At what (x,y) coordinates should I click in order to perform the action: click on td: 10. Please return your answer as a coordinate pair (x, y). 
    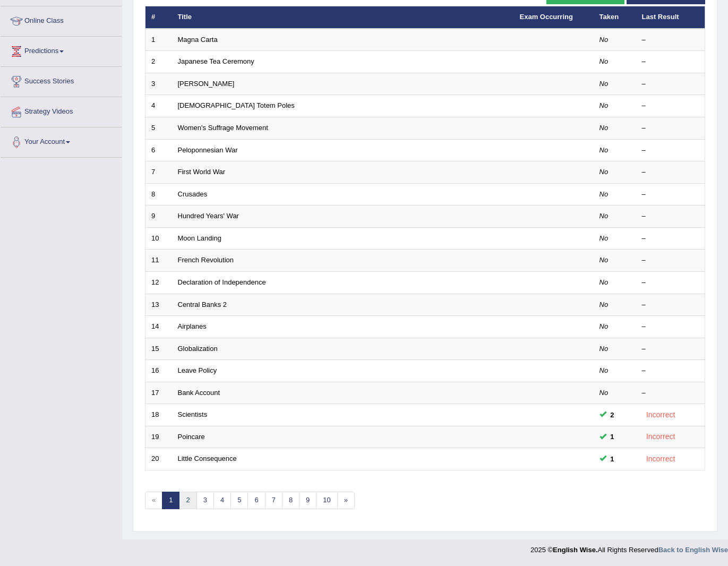
    Looking at the image, I should click on (159, 238).